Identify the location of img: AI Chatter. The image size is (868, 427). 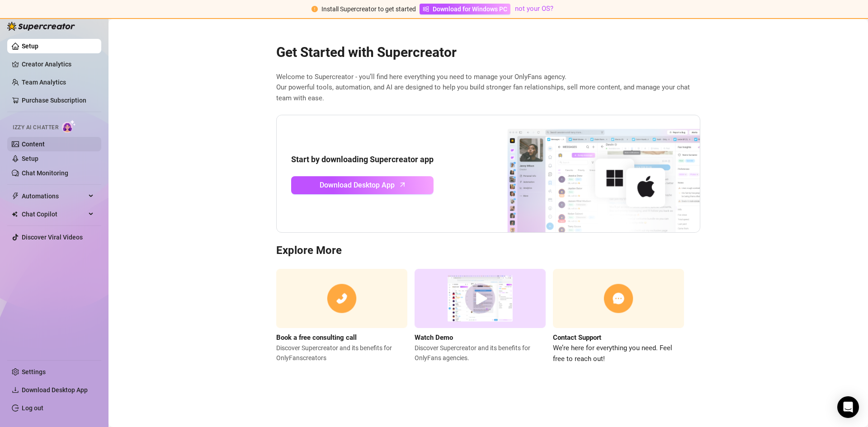
(69, 126).